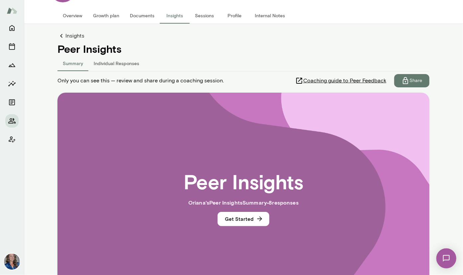  Describe the element at coordinates (244, 181) in the screenshot. I see `h2: Peer Insights` at that location.